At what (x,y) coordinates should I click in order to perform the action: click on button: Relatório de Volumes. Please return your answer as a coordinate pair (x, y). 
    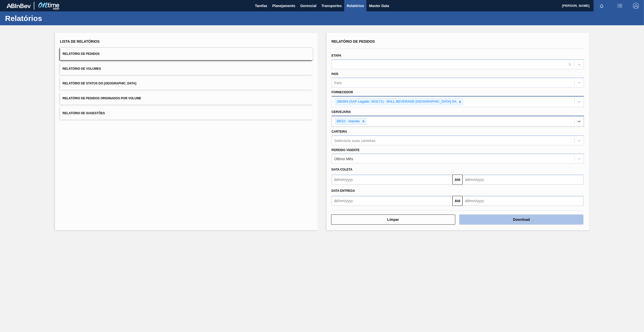
    Looking at the image, I should click on (186, 69).